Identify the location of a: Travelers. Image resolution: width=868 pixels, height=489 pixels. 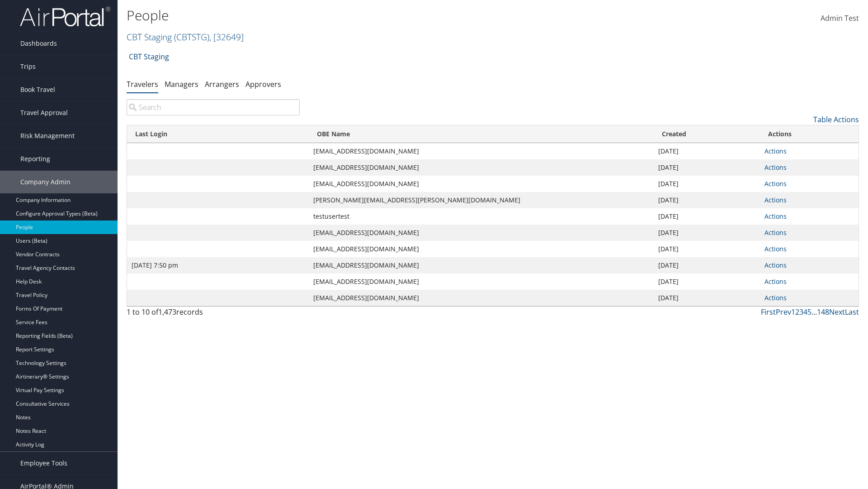
(143, 84).